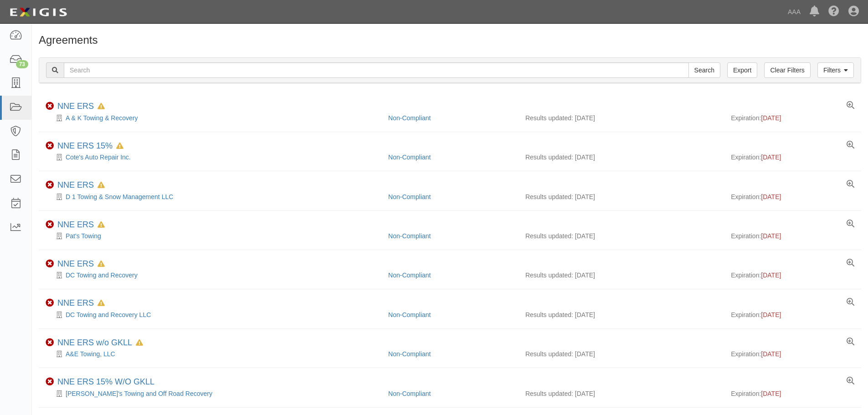 Image resolution: width=868 pixels, height=415 pixels. Describe the element at coordinates (213, 315) in the screenshot. I see `div: DC Towing and Recovery LLC` at that location.